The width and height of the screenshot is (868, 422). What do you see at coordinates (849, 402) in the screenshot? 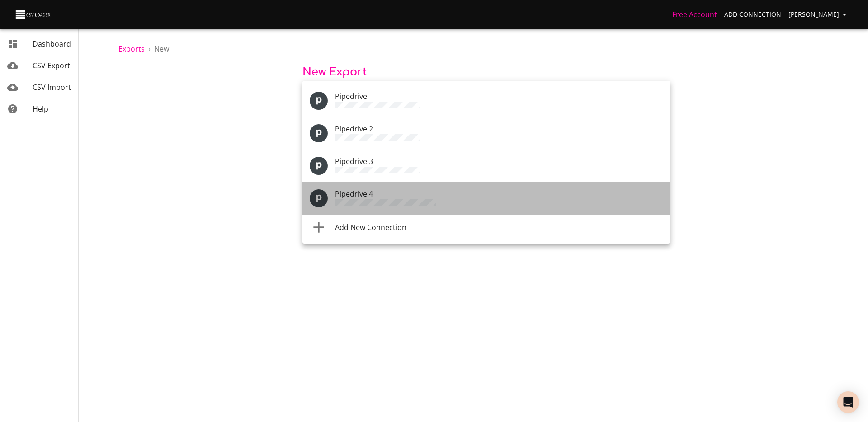
I see `div: Open Intercom Messenger` at bounding box center [849, 402].